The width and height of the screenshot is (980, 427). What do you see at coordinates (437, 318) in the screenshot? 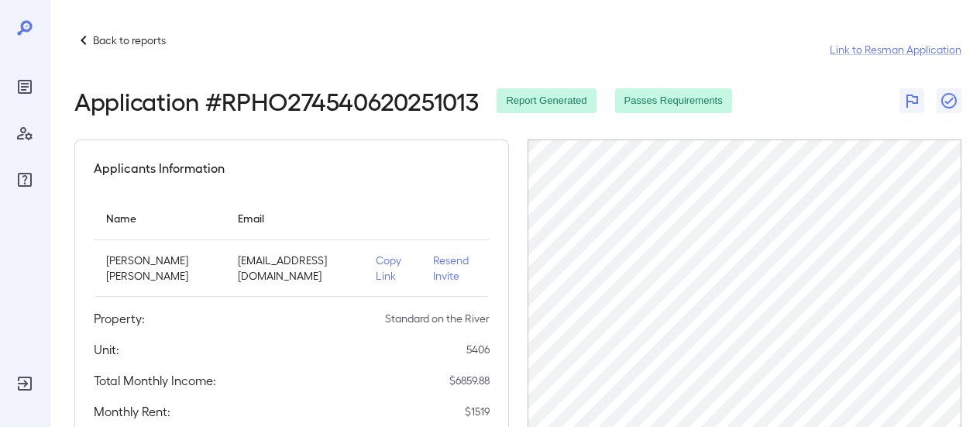
I see `p: Standard on the River` at bounding box center [437, 318].